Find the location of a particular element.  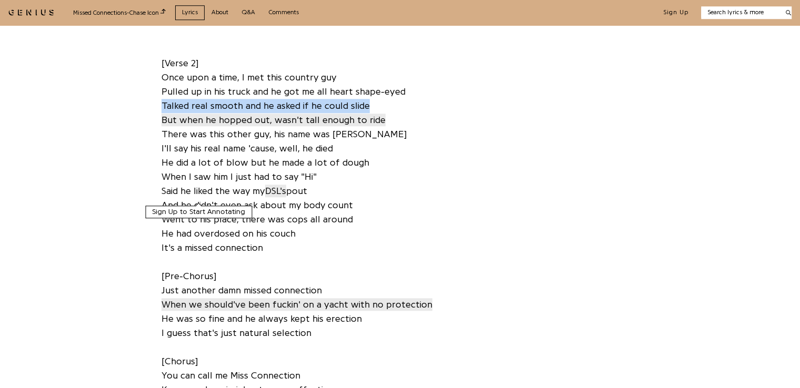

a: Comments is located at coordinates (284, 12).